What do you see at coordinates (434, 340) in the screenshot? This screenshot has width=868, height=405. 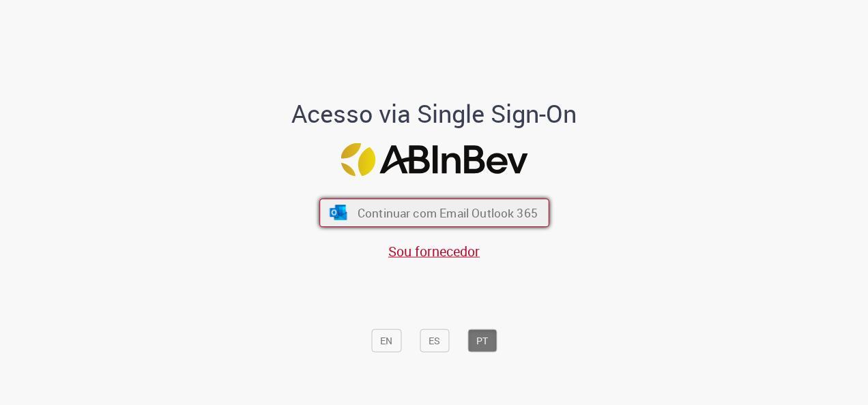 I see `button: ES` at bounding box center [434, 340].